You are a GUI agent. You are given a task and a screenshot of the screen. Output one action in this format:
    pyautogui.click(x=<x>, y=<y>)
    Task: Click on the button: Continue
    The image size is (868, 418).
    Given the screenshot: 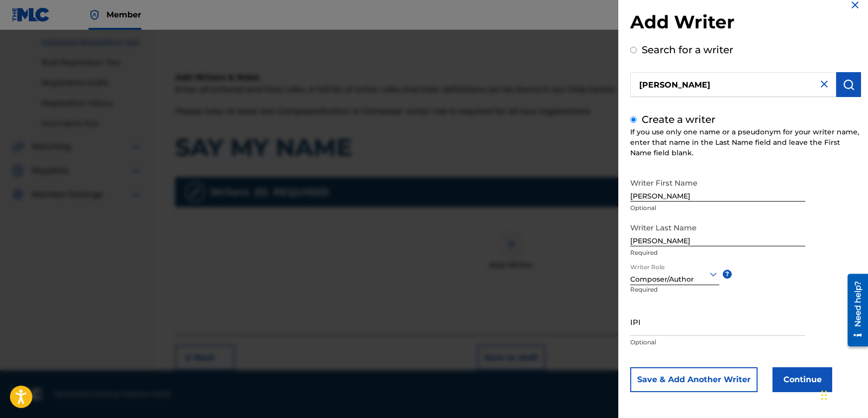 What is the action you would take?
    pyautogui.click(x=802, y=379)
    